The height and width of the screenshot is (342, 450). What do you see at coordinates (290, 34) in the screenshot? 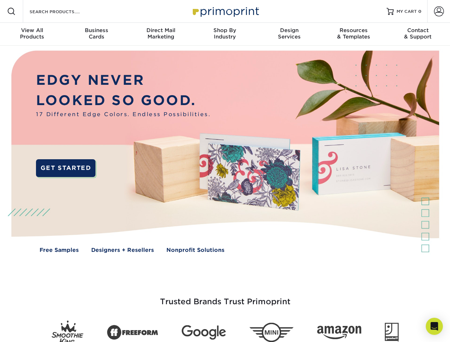
I see `a: DesignServices` at bounding box center [290, 34].